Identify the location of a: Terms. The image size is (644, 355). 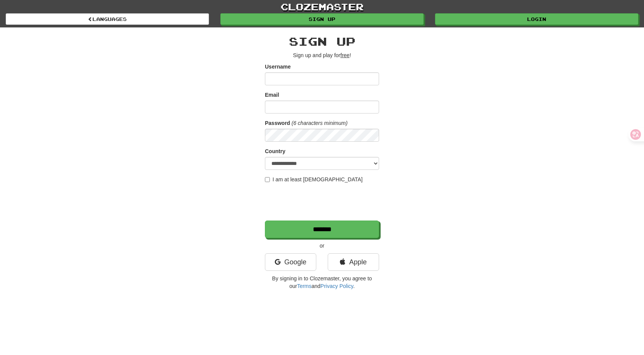
(304, 286).